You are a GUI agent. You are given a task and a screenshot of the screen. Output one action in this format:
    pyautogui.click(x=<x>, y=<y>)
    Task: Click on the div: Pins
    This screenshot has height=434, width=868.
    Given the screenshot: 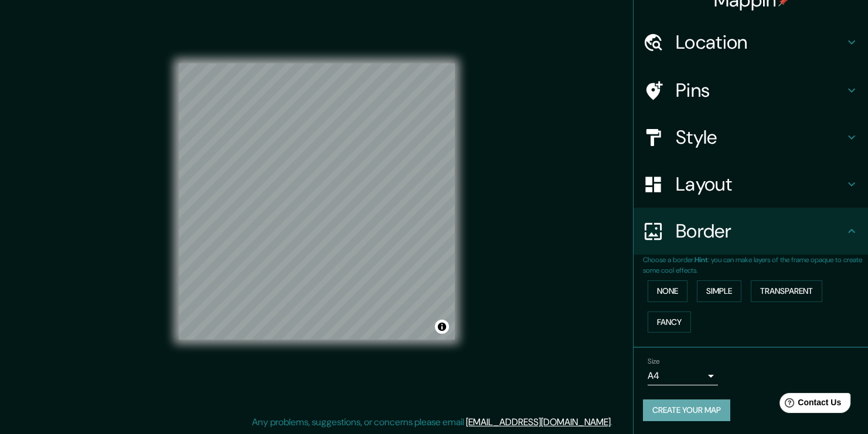 What is the action you would take?
    pyautogui.click(x=751, y=91)
    